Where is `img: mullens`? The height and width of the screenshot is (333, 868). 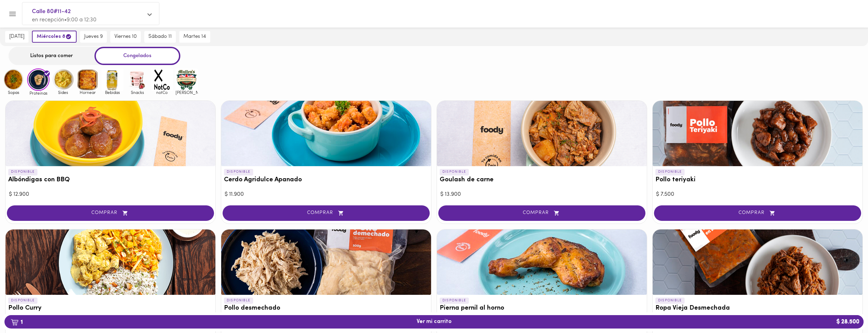 img: mullens is located at coordinates (186, 79).